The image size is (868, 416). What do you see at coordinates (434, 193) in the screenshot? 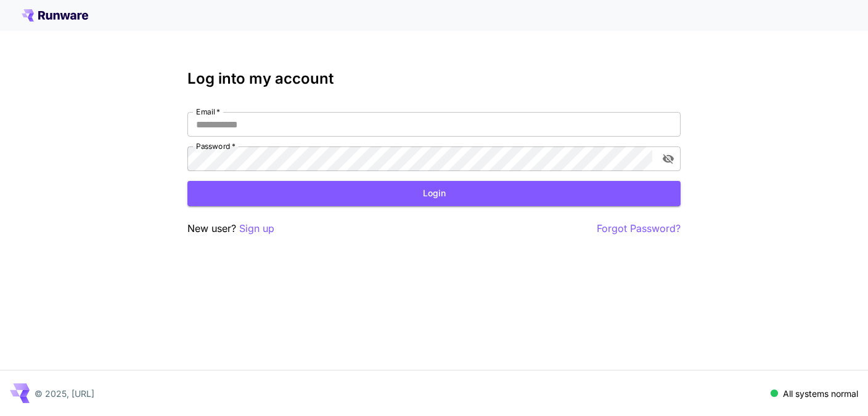
I see `button: Login` at bounding box center [434, 193].